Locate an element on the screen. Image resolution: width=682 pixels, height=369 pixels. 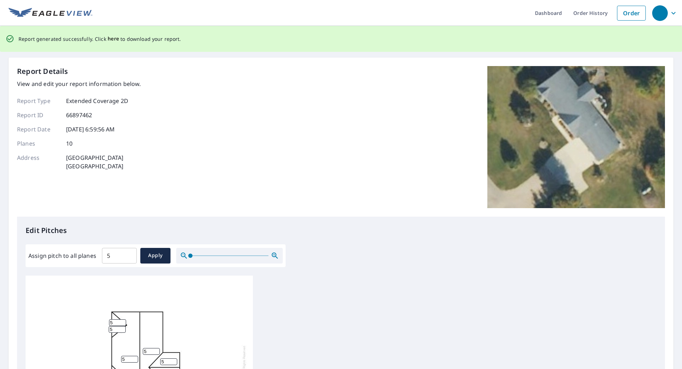
button: Apply is located at coordinates (155, 256).